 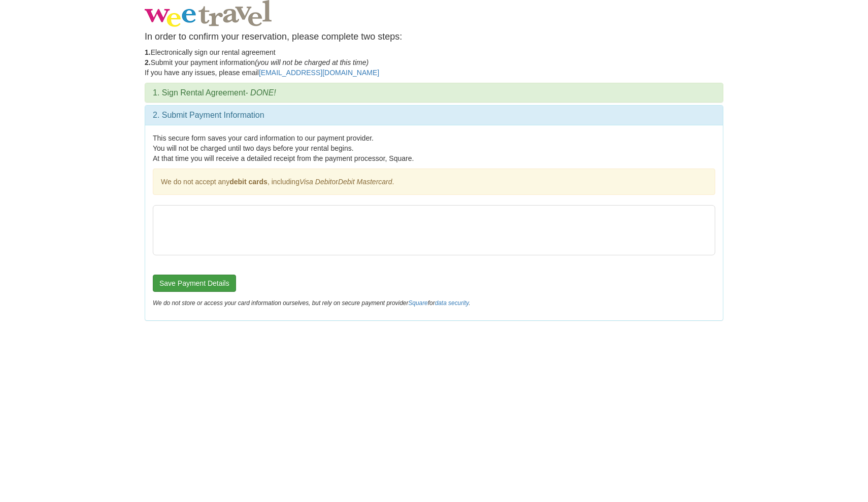 What do you see at coordinates (434, 182) in the screenshot?
I see `div: We do not accept any , including or .` at bounding box center [434, 182].